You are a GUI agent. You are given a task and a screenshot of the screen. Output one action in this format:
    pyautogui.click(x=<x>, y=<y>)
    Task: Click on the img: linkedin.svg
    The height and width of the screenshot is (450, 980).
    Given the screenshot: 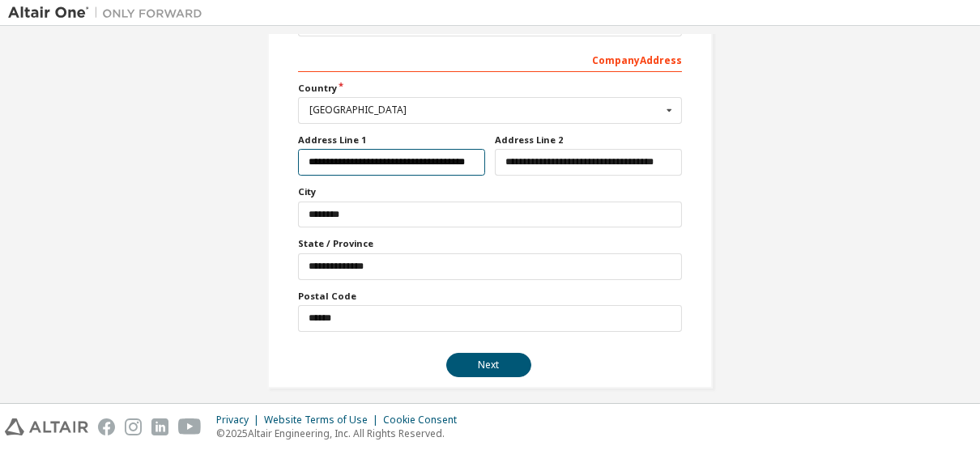 What is the action you would take?
    pyautogui.click(x=159, y=426)
    